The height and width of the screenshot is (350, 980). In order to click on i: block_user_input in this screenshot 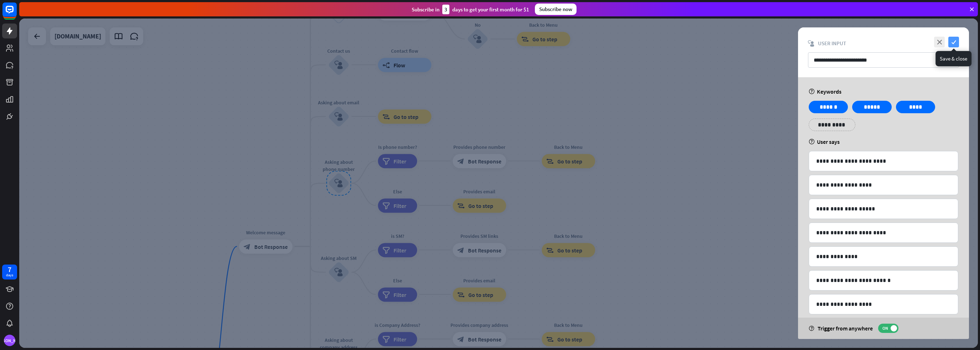, I will do `click(811, 43)`.